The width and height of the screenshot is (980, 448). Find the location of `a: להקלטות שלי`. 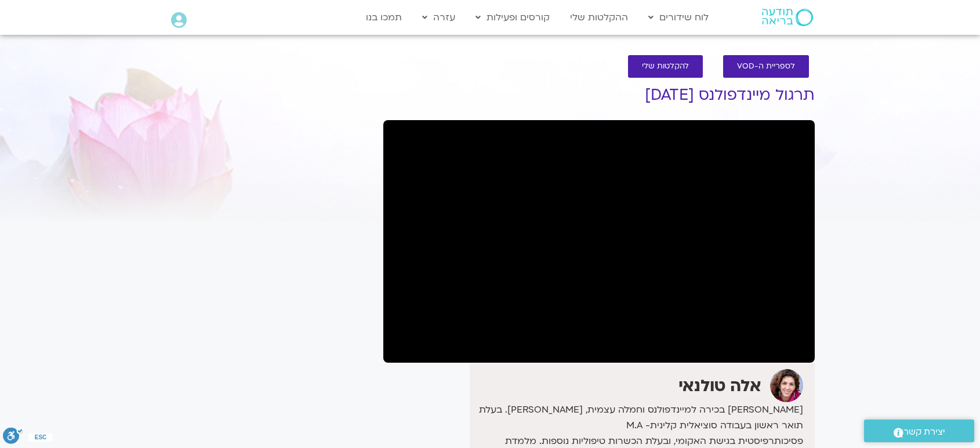

a: להקלטות שלי is located at coordinates (665, 66).